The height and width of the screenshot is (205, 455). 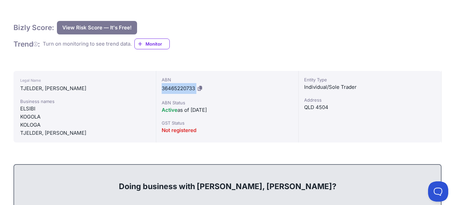 I want to click on div: Business names, so click(x=85, y=101).